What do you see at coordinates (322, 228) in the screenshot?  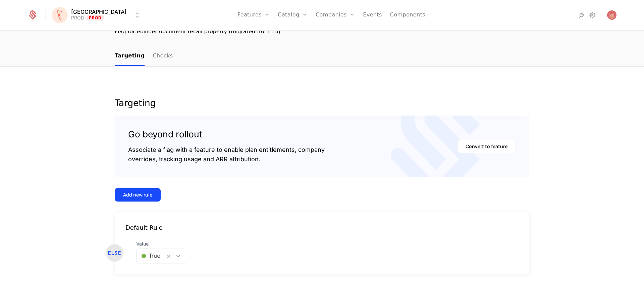 I see `div: Default Rule` at bounding box center [322, 228].